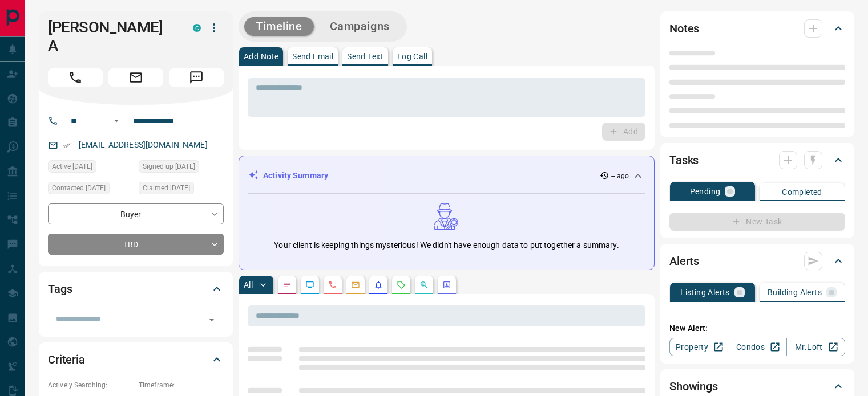 This screenshot has width=868, height=396. I want to click on div: Thu Nov 25 2021, so click(90, 190).